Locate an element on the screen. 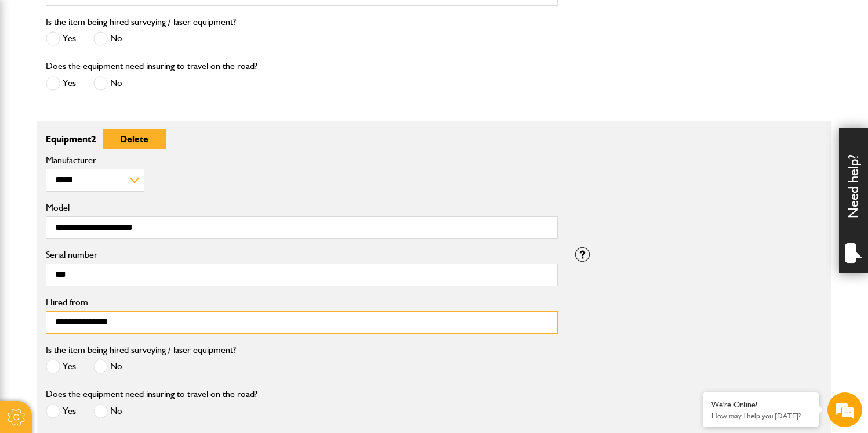 This screenshot has width=868, height=433. div: Minimize live chat window is located at coordinates (204, 20).